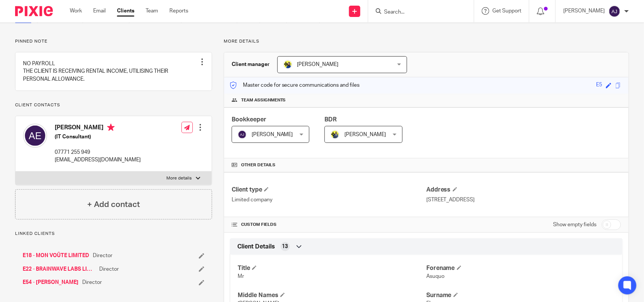  What do you see at coordinates (251, 65) in the screenshot?
I see `h3: Client manager` at bounding box center [251, 65].